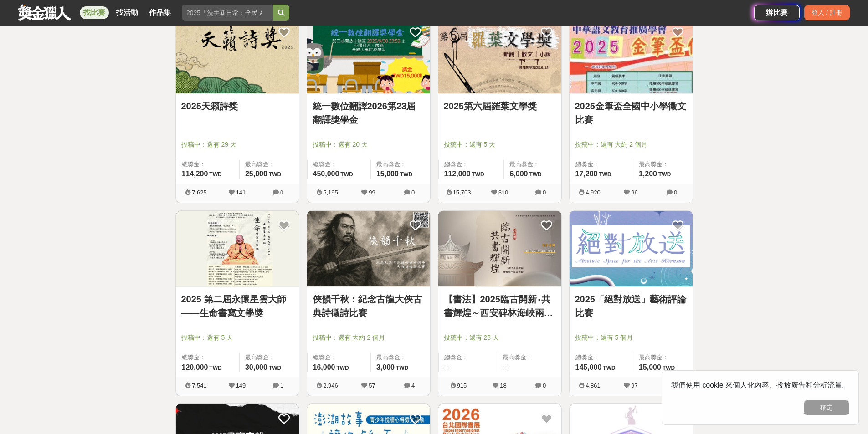  I want to click on span: 96, so click(634, 192).